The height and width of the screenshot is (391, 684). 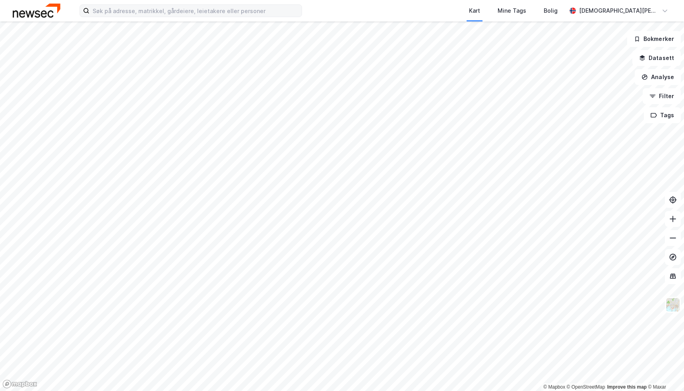 What do you see at coordinates (554, 387) in the screenshot?
I see `a: Mapbox` at bounding box center [554, 387].